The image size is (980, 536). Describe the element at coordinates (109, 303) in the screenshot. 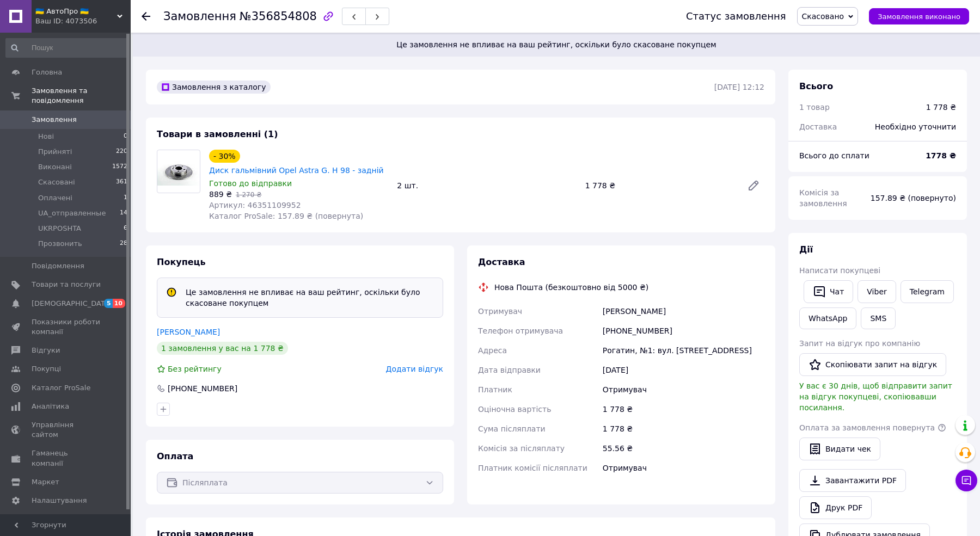

I see `span: 5` at that location.